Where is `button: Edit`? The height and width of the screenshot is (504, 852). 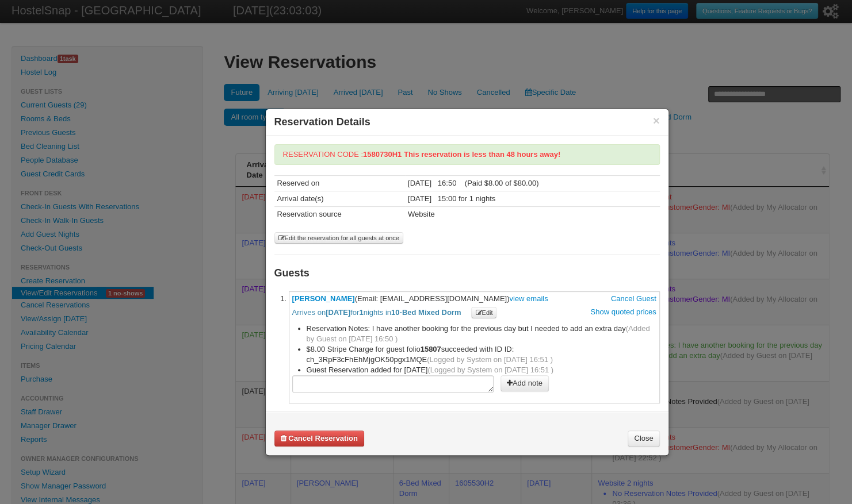 button: Edit is located at coordinates (484, 313).